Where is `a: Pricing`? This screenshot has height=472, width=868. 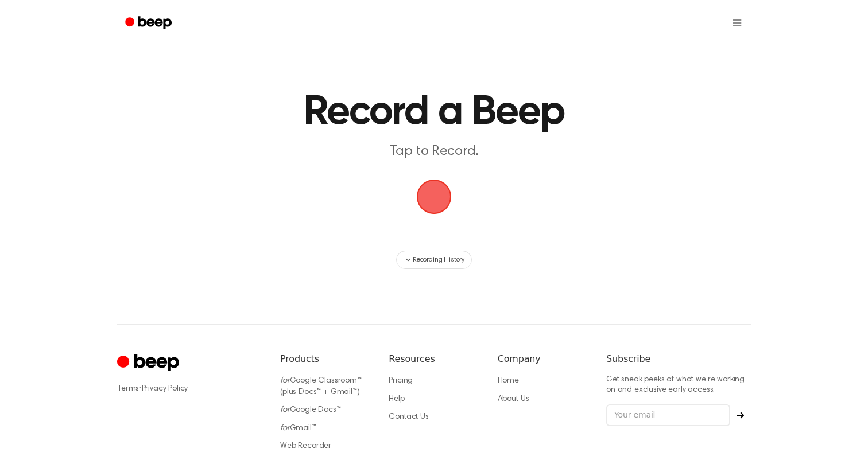
a: Pricing is located at coordinates (401, 381).